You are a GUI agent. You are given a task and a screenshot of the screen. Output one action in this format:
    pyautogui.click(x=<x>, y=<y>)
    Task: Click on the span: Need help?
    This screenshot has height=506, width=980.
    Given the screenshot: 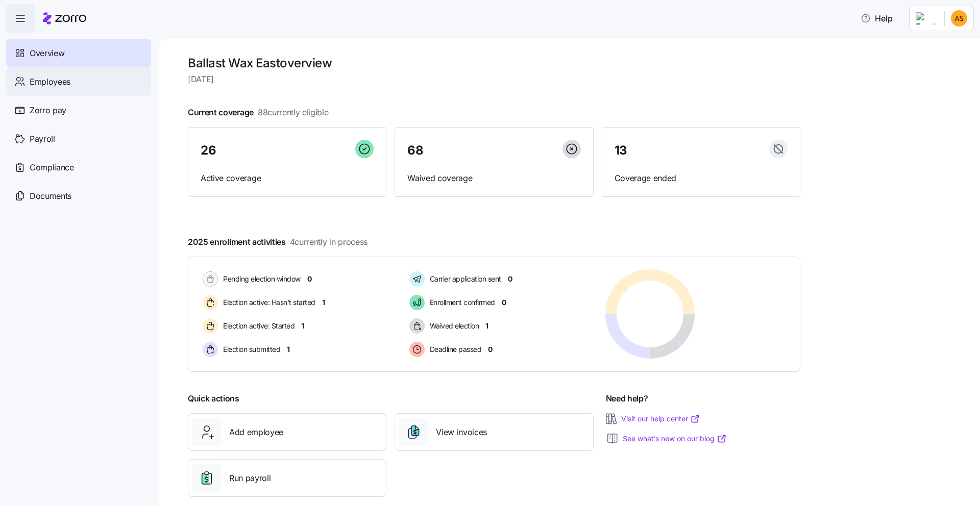 What is the action you would take?
    pyautogui.click(x=627, y=399)
    